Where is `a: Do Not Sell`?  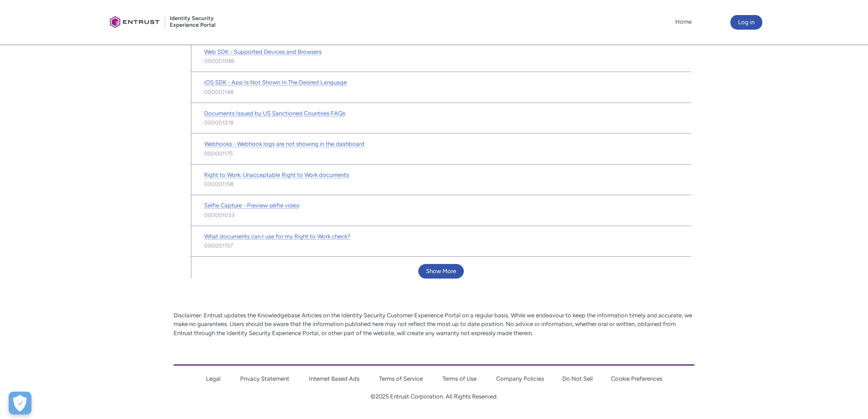
a: Do Not Sell is located at coordinates (577, 378).